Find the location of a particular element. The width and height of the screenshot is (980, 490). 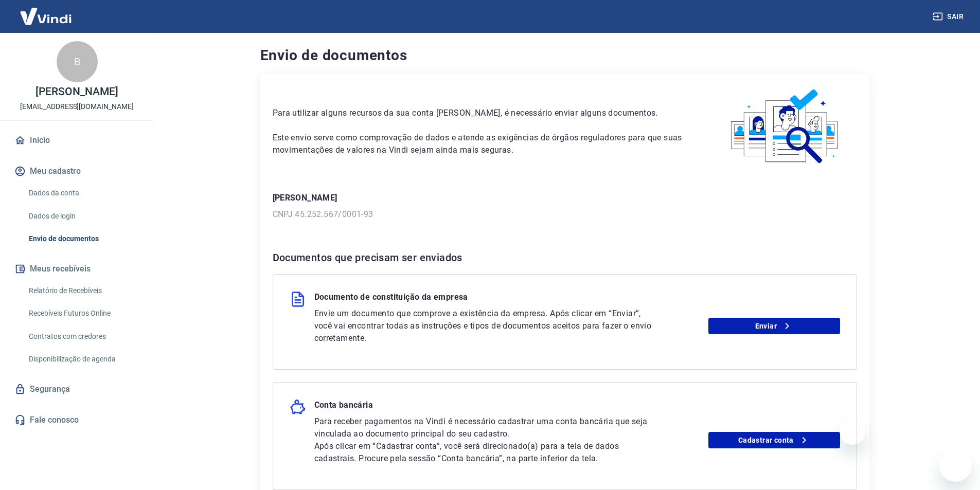

img: money_pork.0c50a358b6dafb15dddc3eea48f23780.svg is located at coordinates (297, 407).